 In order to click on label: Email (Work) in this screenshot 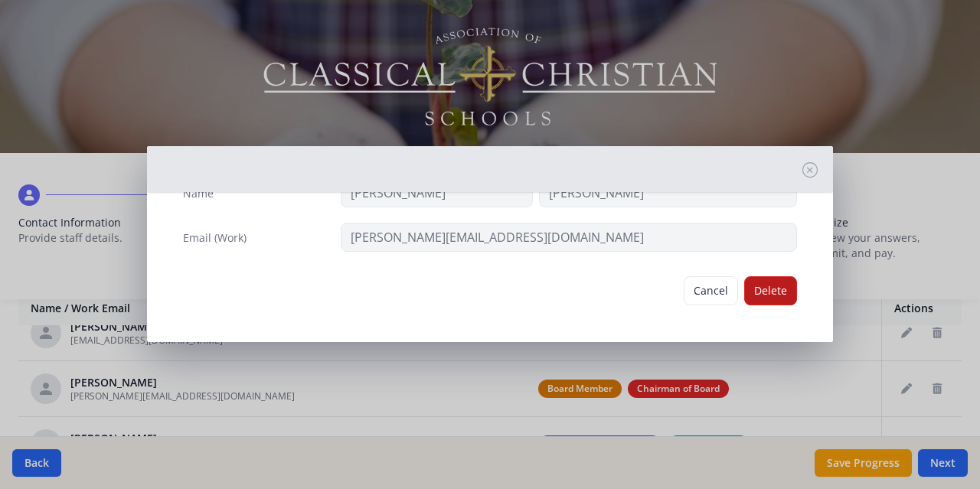, I will do `click(214, 238)`.